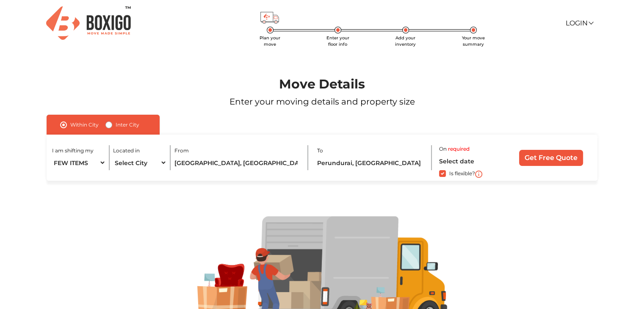 The height and width of the screenshot is (309, 644). What do you see at coordinates (73, 151) in the screenshot?
I see `label: I am shifting my` at bounding box center [73, 151].